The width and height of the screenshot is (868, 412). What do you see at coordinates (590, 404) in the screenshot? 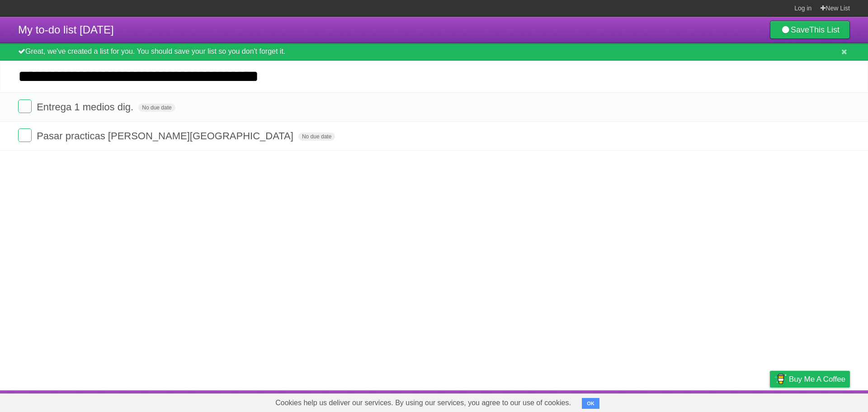
I see `button: OK` at bounding box center [590, 404].